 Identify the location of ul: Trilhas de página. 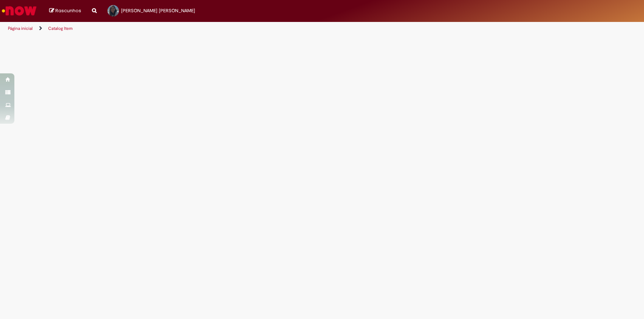
(214, 28).